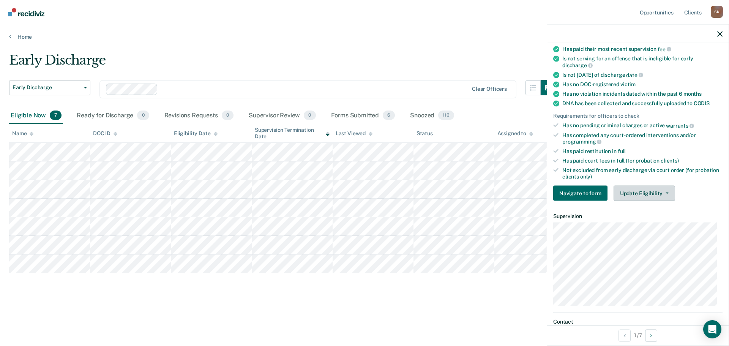 The image size is (729, 346). I want to click on span: Early Discharge, so click(47, 87).